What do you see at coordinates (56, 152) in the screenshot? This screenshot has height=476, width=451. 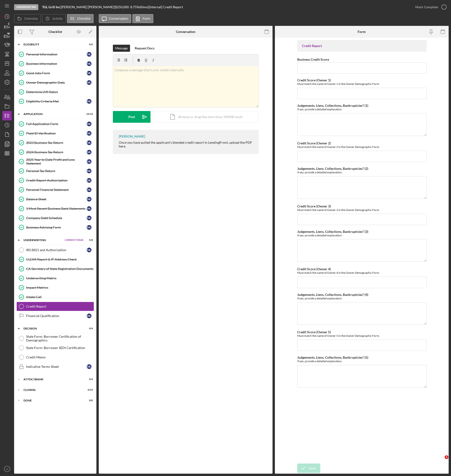 I see `div: 2024 Business Tax Return` at bounding box center [56, 152].